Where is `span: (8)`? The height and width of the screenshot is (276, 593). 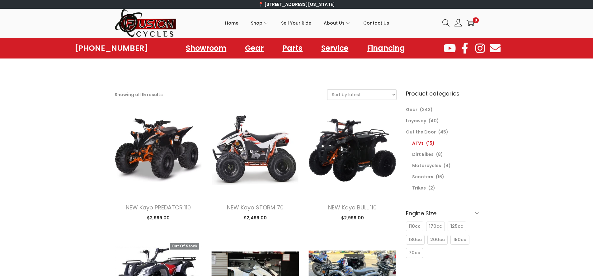 span: (8) is located at coordinates (439, 154).